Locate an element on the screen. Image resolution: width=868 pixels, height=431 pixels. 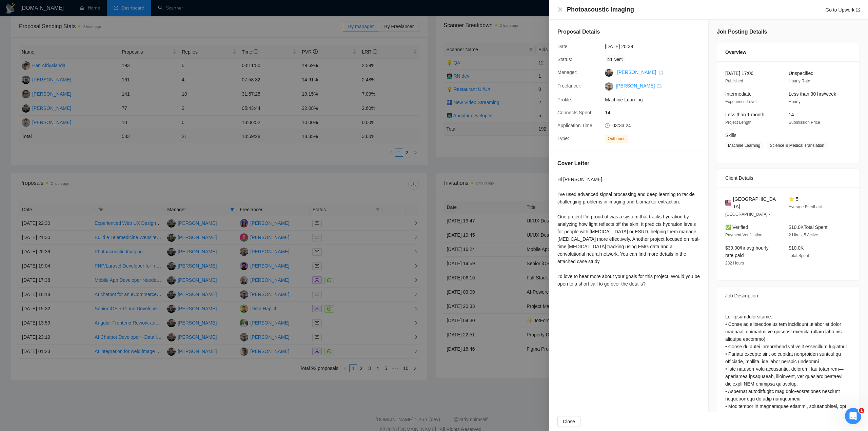
span: Less than 1 month is located at coordinates (745, 114).